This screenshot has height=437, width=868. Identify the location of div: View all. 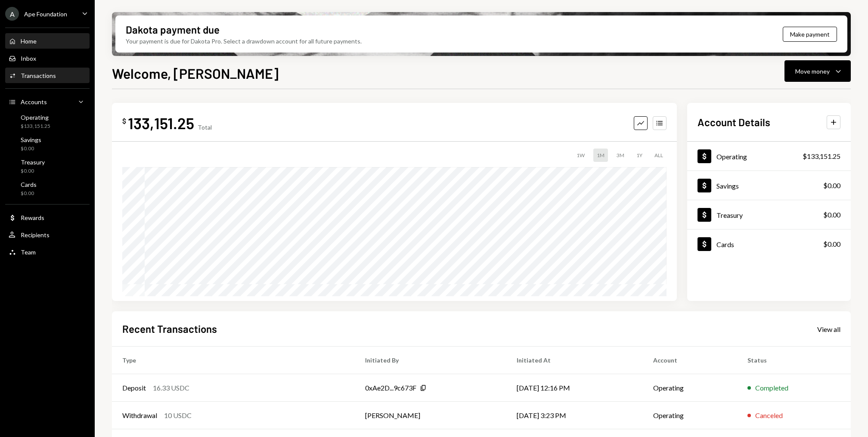
(829, 329).